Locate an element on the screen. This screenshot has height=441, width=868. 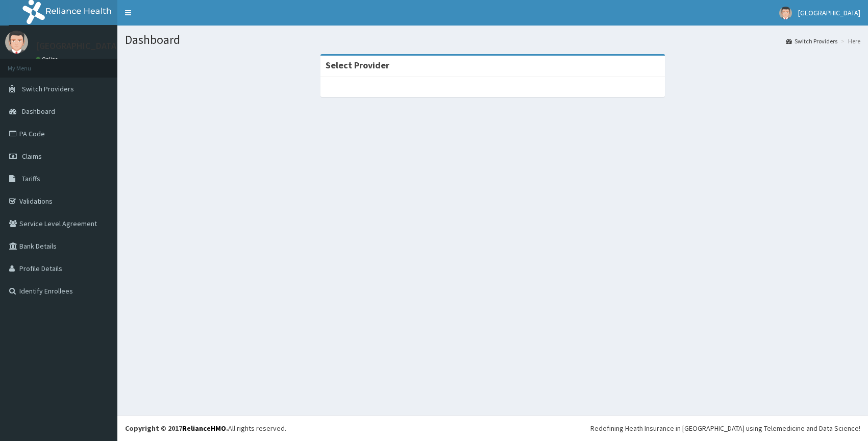
span: Claims is located at coordinates (32, 156).